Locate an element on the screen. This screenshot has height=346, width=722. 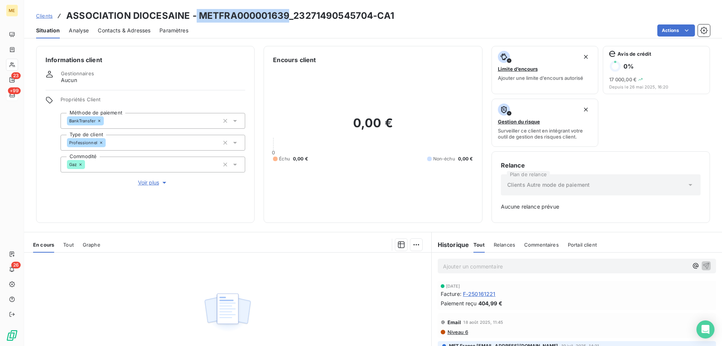
span: Paramètres is located at coordinates (174, 30).